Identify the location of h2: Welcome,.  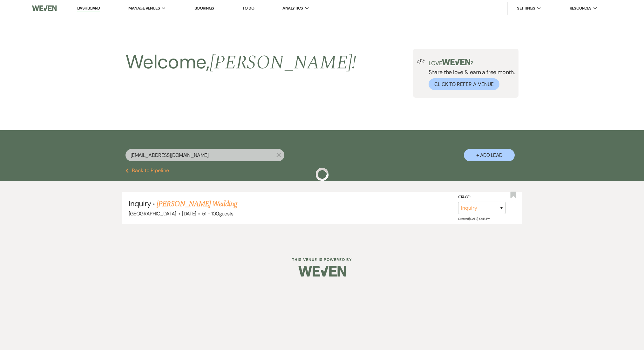
(241, 62).